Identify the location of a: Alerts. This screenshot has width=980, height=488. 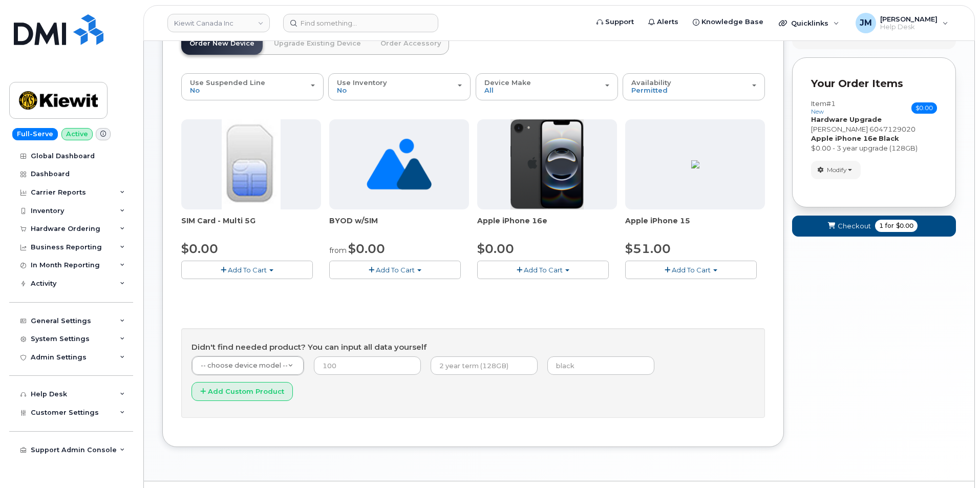
(663, 22).